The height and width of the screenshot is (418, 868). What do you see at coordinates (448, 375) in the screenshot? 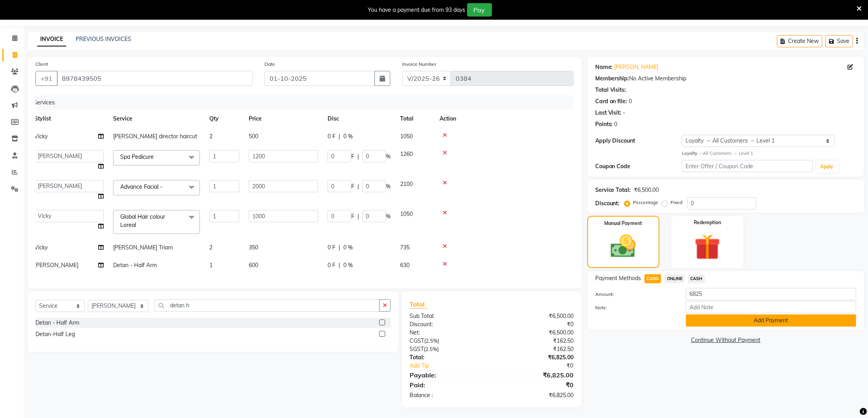
I see `div: Payable:` at bounding box center [448, 375].